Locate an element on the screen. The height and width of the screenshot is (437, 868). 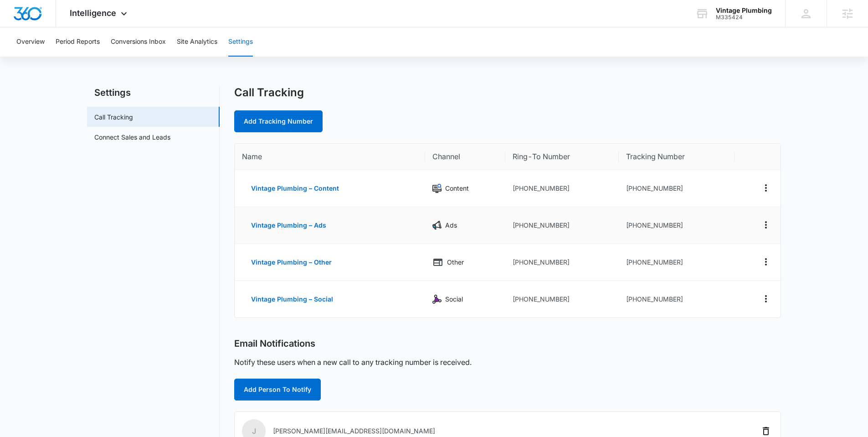
a: Add Tracking Number is located at coordinates (279, 121).